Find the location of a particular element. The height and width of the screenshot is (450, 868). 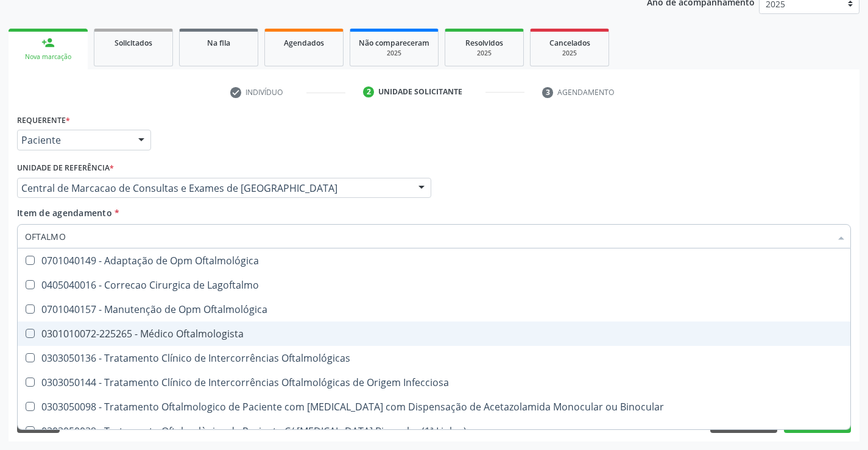

div: 0405040016 - Correcao Cirurgica de Lagoftalmo is located at coordinates (434, 285).